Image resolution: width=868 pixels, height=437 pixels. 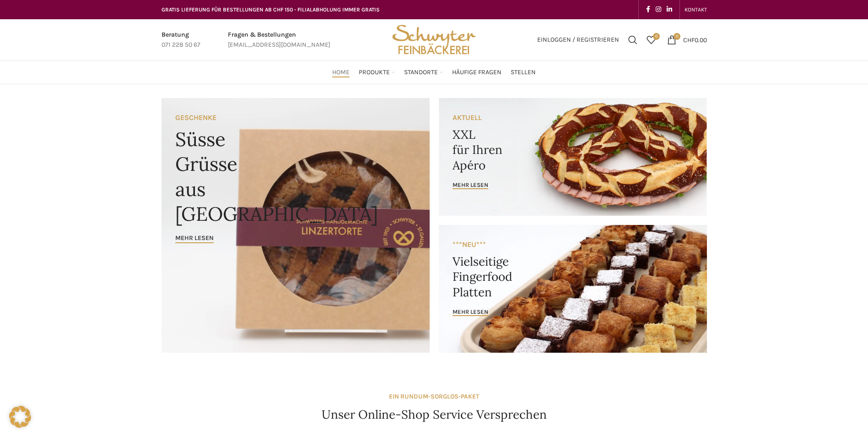 I want to click on a: Facebook social link, so click(x=648, y=10).